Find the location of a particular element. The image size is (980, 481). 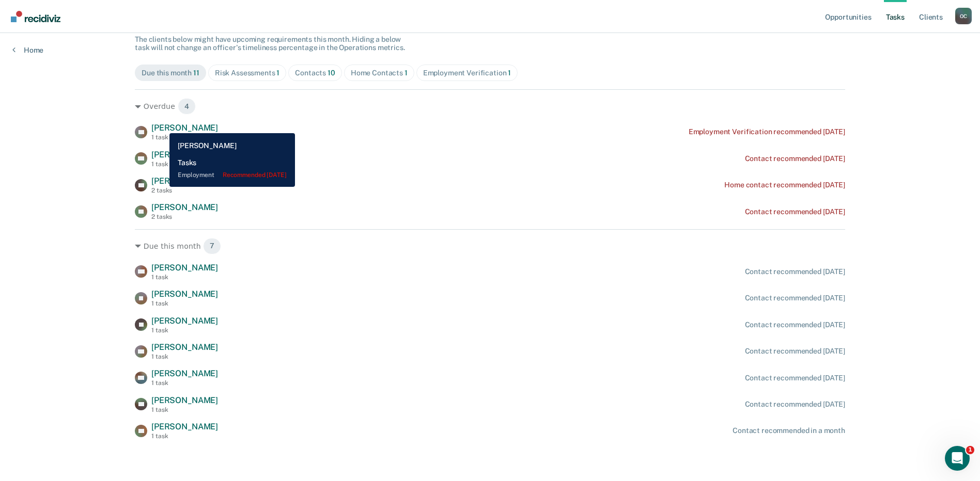

div: Contact recommended in a month is located at coordinates (789, 431).